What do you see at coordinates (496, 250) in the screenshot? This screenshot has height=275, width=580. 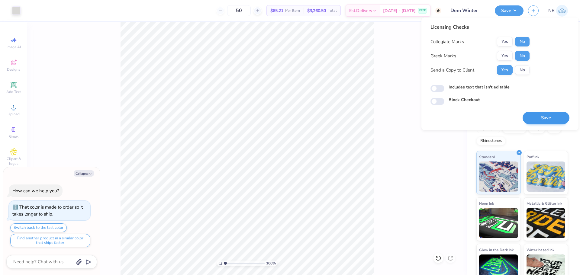 I see `span: Glow in the Dark Ink` at bounding box center [496, 250].